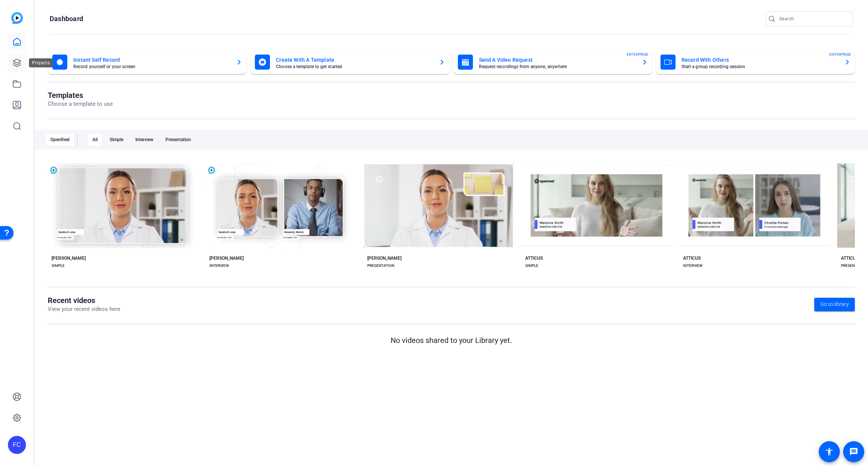 Image resolution: width=868 pixels, height=466 pixels. What do you see at coordinates (557, 66) in the screenshot?
I see `mat-card-subtitle: Request recordings from anyone, anywhere` at bounding box center [557, 66].